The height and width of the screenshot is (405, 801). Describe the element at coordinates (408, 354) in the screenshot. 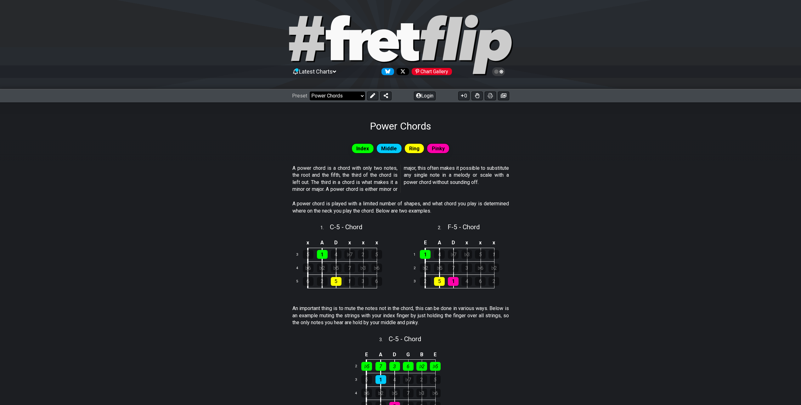

I see `td: G` at that location.